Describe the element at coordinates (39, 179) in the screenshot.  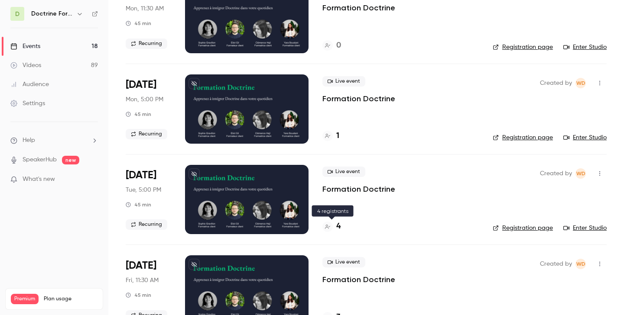
I see `span: What's new` at that location.